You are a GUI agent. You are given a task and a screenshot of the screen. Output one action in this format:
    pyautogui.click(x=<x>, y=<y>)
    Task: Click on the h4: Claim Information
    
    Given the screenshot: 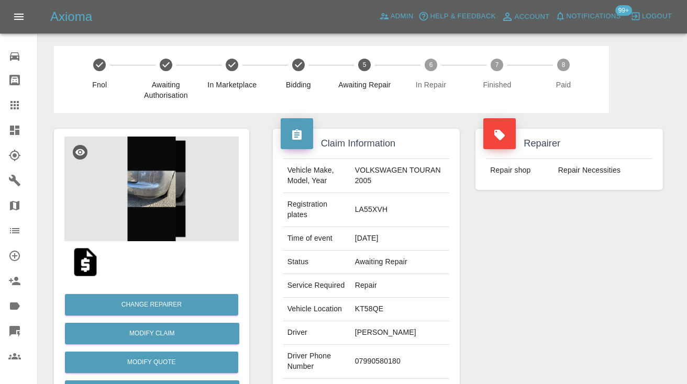 What is the action you would take?
    pyautogui.click(x=367, y=144)
    